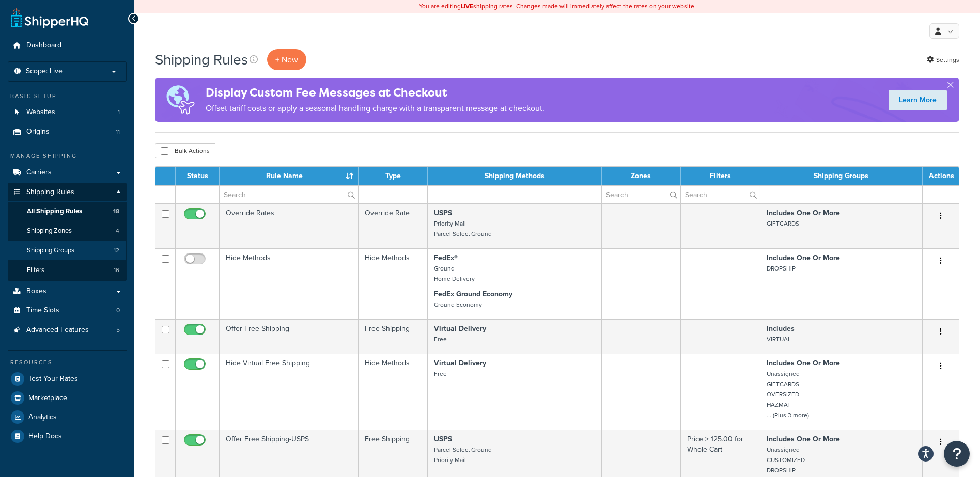  What do you see at coordinates (67, 418) in the screenshot?
I see `a: Analytics` at bounding box center [67, 418].